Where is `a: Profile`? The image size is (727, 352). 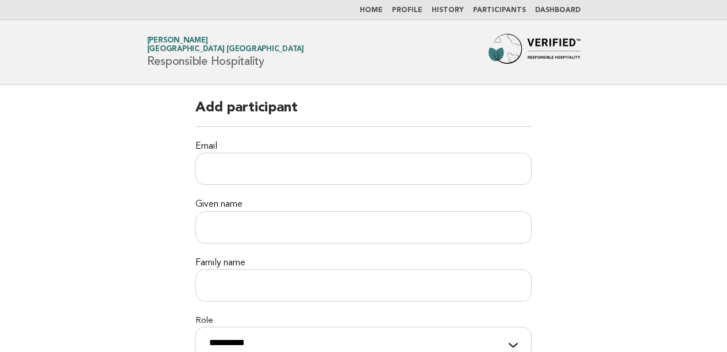 a: Profile is located at coordinates (407, 10).